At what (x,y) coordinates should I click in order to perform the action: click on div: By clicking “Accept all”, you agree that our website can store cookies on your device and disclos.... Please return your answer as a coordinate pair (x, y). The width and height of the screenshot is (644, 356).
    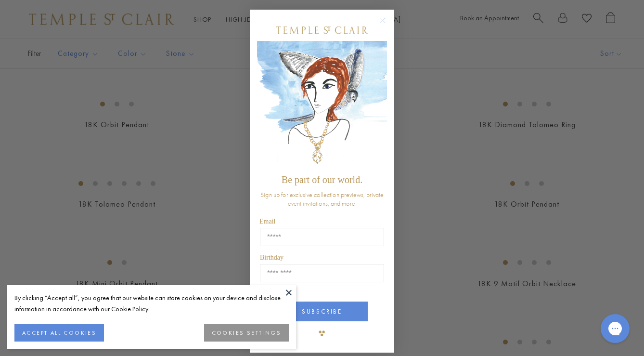
    Looking at the image, I should click on (152, 304).